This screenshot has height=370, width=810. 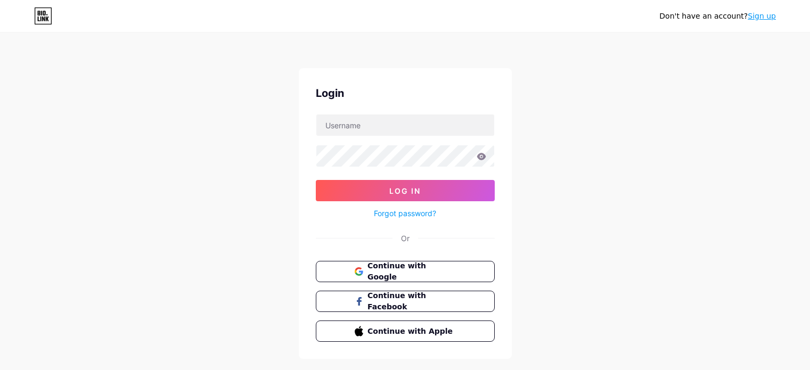 What do you see at coordinates (718, 16) in the screenshot?
I see `div: Don't have an account?` at bounding box center [718, 16].